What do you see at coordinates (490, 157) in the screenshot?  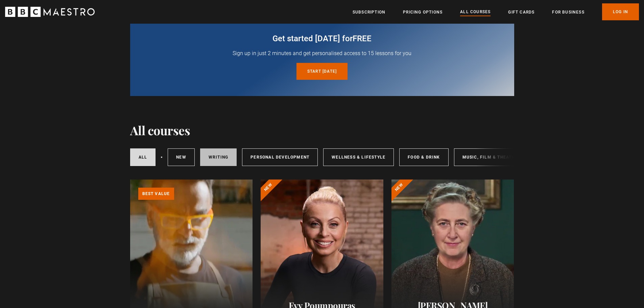 I see `a: Music, Film & Theatre` at bounding box center [490, 157].